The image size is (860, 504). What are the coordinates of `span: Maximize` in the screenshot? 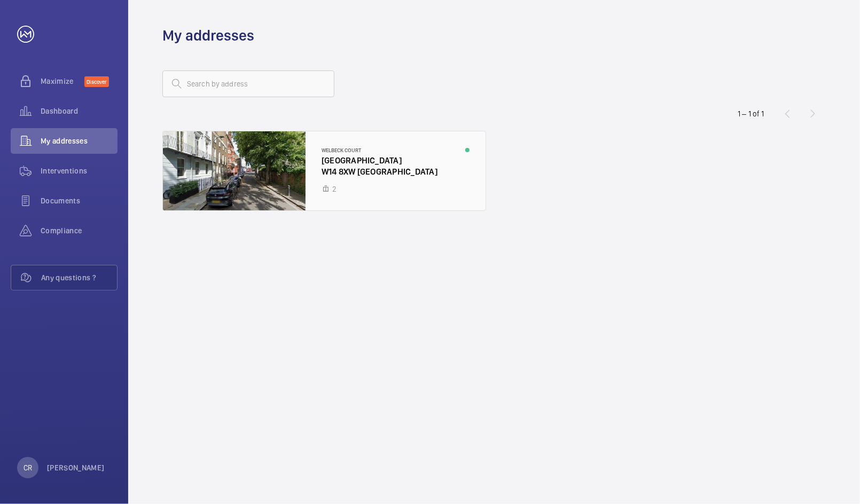 It's located at (62, 81).